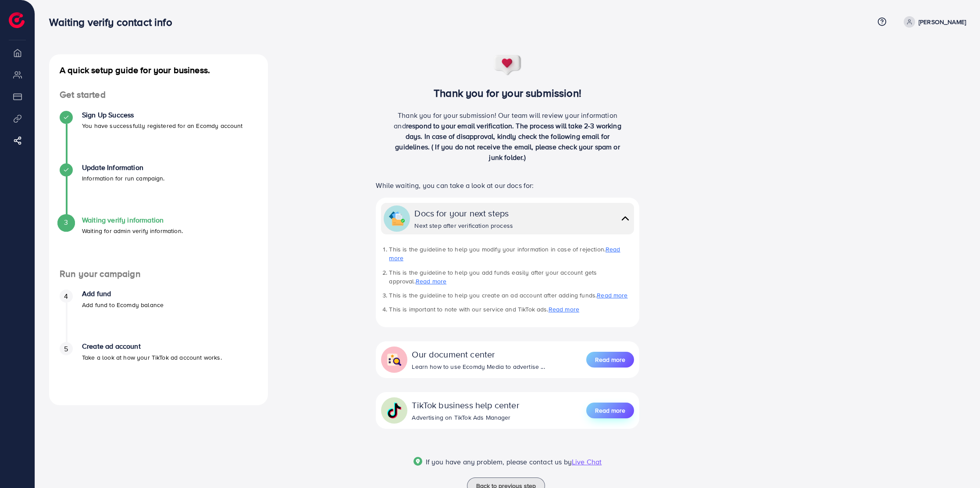 The width and height of the screenshot is (980, 488). Describe the element at coordinates (17, 20) in the screenshot. I see `a: logo` at that location.